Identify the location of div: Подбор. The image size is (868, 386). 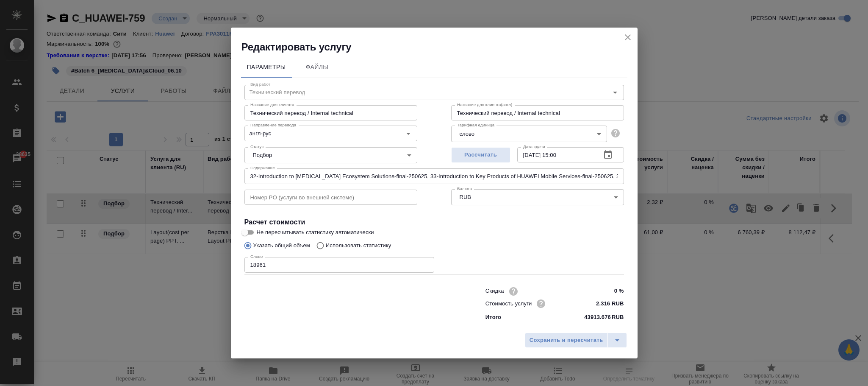
(331, 155).